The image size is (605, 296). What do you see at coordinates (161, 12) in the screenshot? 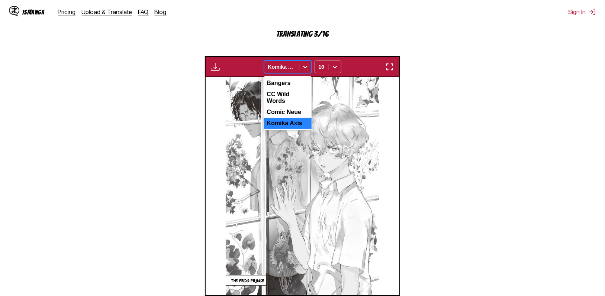
I see `a: Blog` at bounding box center [161, 12].